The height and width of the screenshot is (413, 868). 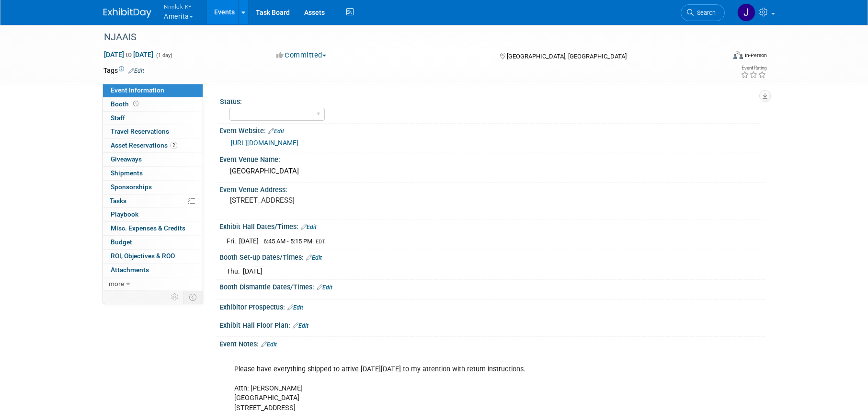 I want to click on a: more, so click(x=153, y=284).